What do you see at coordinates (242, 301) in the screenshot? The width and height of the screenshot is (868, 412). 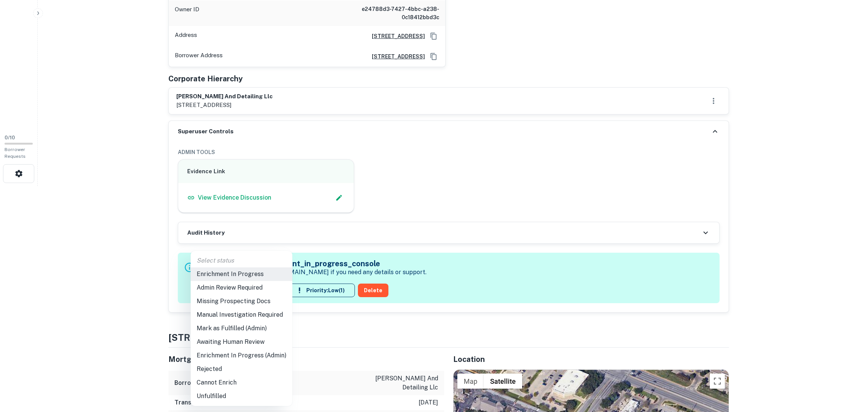 I see `li: Missing Prospecting Docs` at bounding box center [242, 301].